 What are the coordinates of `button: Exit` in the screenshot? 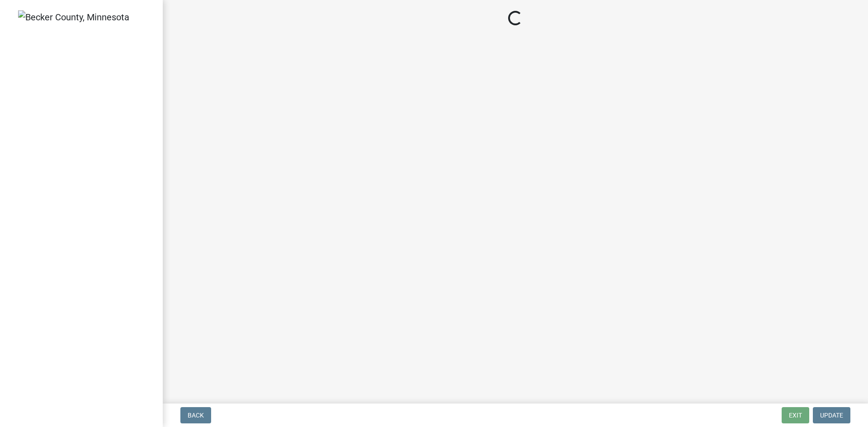 It's located at (795, 415).